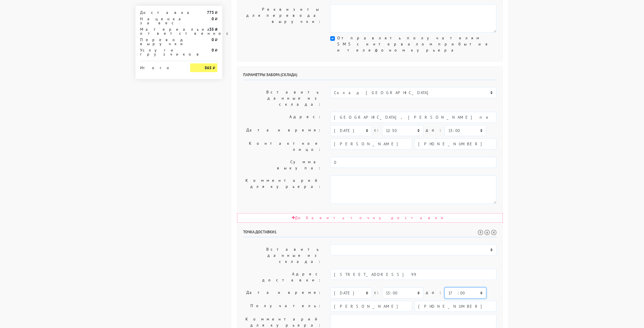 Image resolution: width=644 pixels, height=328 pixels. I want to click on strong: 773, so click(211, 12).